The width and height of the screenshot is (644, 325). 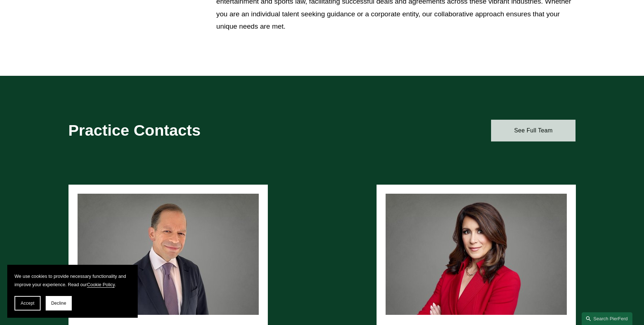 I want to click on a: Search this site, so click(x=607, y=318).